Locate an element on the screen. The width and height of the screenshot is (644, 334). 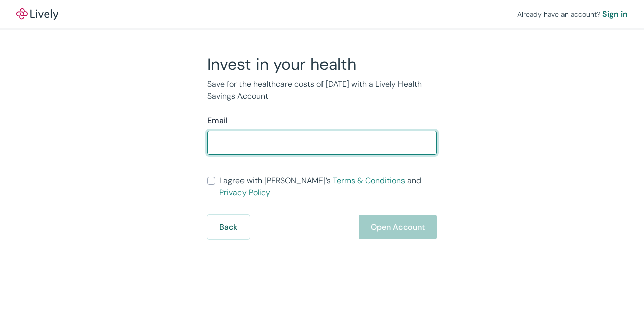
a: LivelyLively is located at coordinates (37, 14).